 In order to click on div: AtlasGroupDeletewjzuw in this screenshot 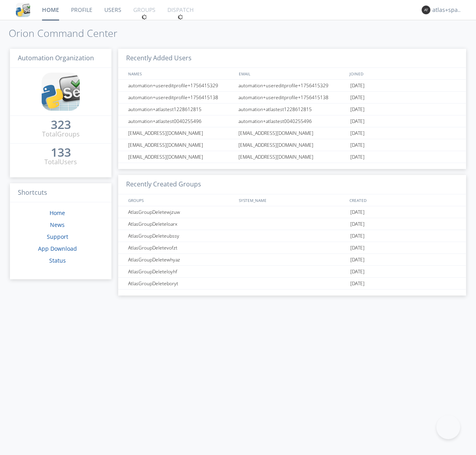, I will do `click(181, 212)`.